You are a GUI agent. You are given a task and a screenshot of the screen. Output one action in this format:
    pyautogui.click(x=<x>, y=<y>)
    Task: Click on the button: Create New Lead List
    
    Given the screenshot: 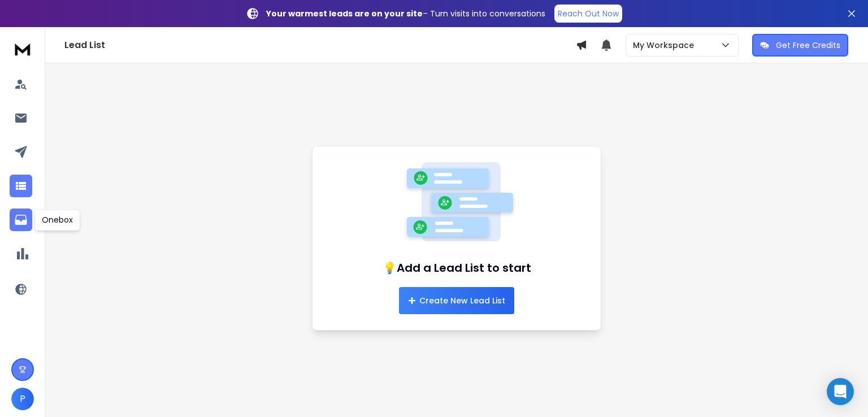 What is the action you would take?
    pyautogui.click(x=456, y=301)
    